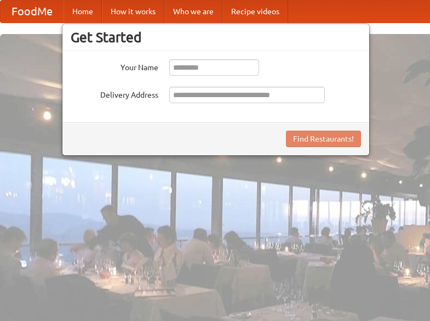 The width and height of the screenshot is (430, 321). Describe the element at coordinates (133, 12) in the screenshot. I see `a: How it works` at that location.